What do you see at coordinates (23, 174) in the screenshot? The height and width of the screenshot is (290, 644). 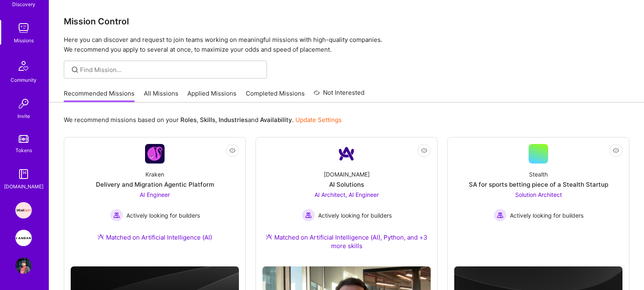 I see `img: guide book` at bounding box center [23, 174].